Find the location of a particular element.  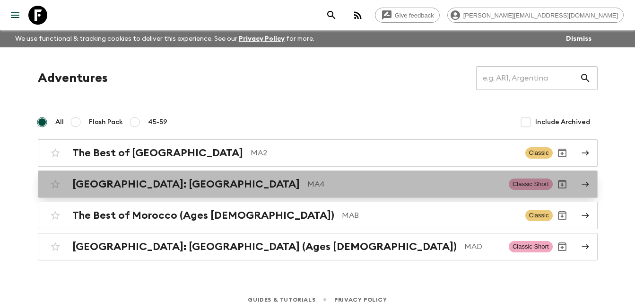

span: Include Archived is located at coordinates (563, 122).